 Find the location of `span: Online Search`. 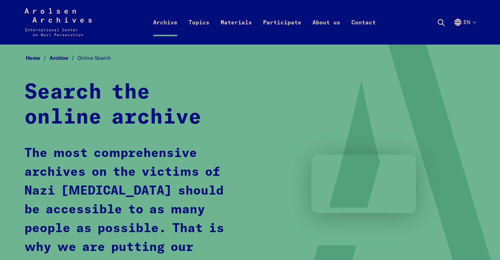

span: Online Search is located at coordinates (94, 58).